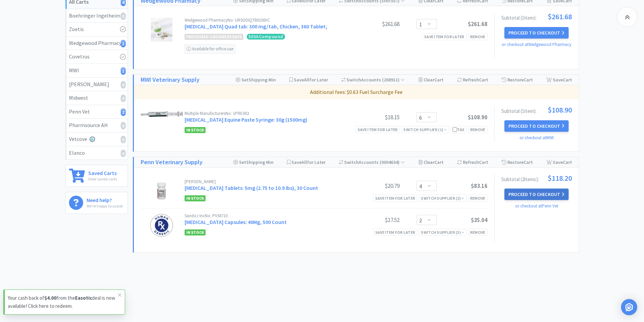  I want to click on a: Penn Veterinary Supply, so click(172, 162).